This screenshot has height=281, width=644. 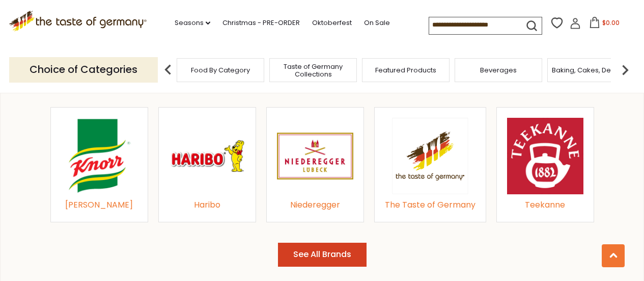 I want to click on a: Baking, Cakes, Desserts, so click(x=591, y=70).